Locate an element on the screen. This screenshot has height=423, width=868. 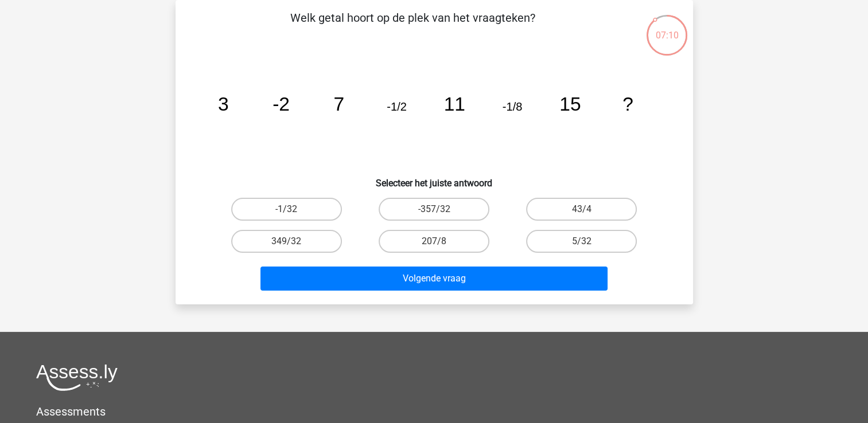
button: Volgende vraag is located at coordinates (434, 279).